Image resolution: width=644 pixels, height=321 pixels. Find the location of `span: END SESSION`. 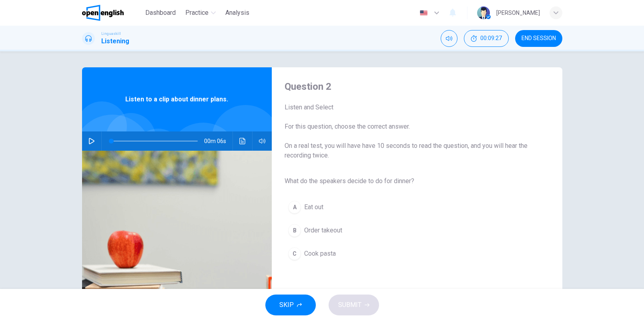

span: END SESSION is located at coordinates (539, 38).